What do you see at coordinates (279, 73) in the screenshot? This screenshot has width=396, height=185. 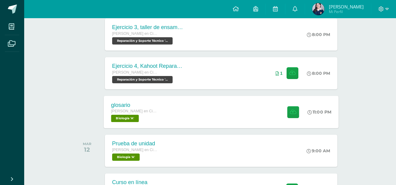 I see `div: Archivos entregados` at bounding box center [279, 73].